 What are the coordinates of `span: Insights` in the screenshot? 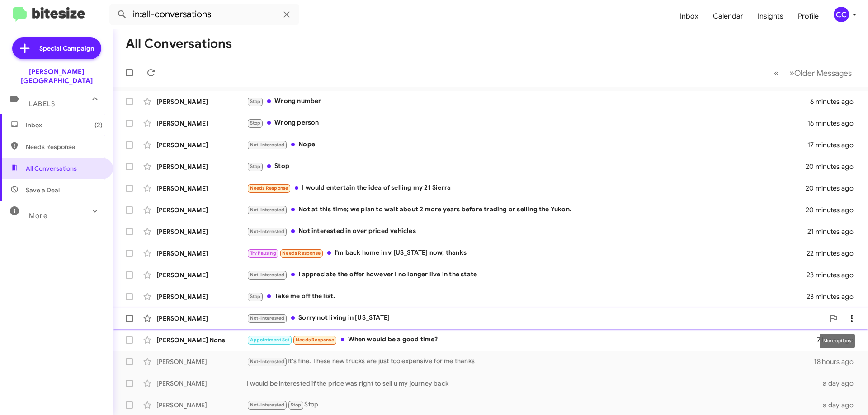 It's located at (770, 17).